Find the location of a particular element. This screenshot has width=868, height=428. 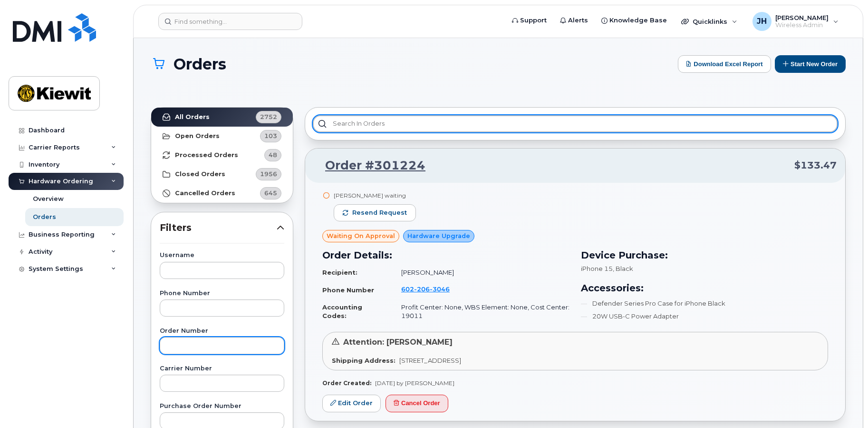

span: Hardware Upgrade is located at coordinates (439, 235).